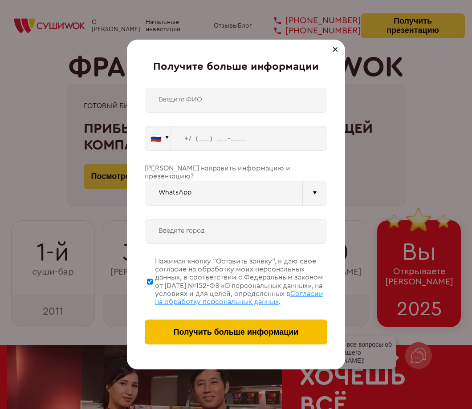 This screenshot has height=409, width=472. What do you see at coordinates (239, 298) in the screenshot?
I see `span: Согласии на обработку персональных данных` at bounding box center [239, 298].